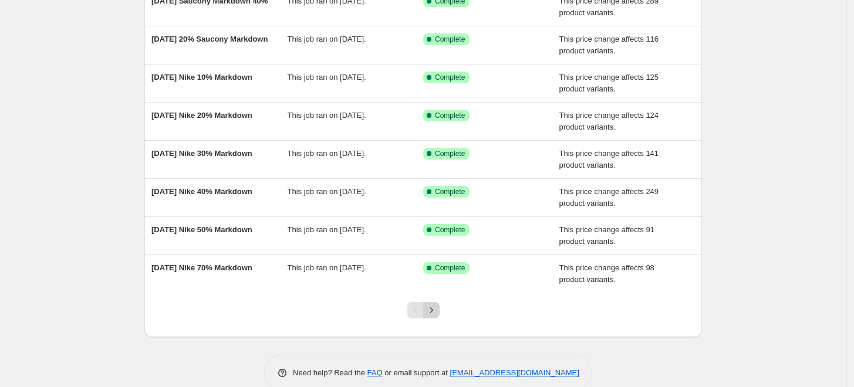  I want to click on span: This price change affects 125 product variants., so click(609, 83).